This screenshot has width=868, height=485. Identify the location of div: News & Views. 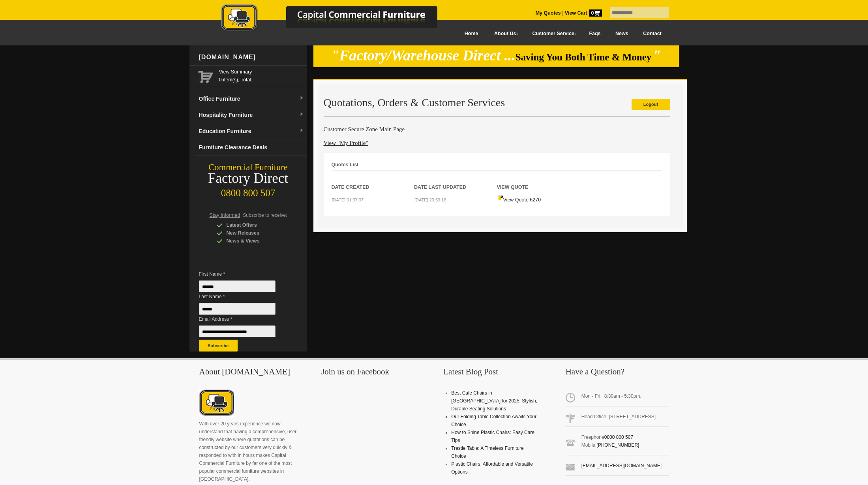
(254, 240).